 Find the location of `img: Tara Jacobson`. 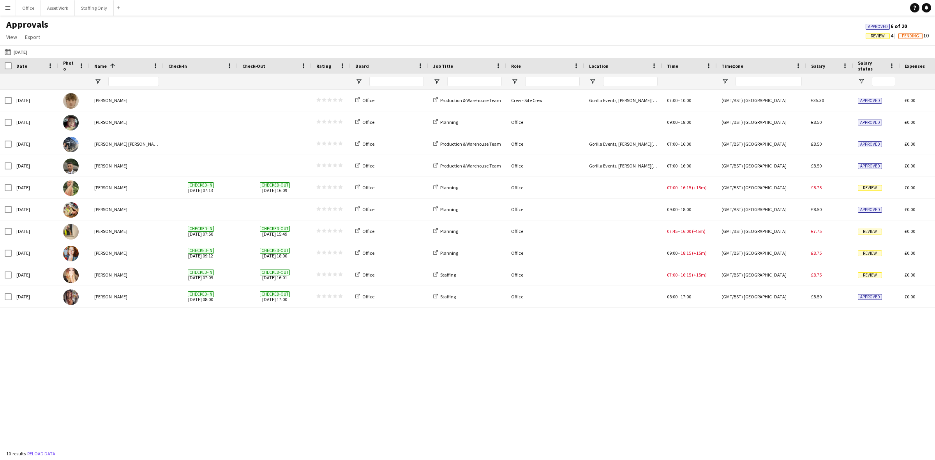

img: Tara Jacobson is located at coordinates (71, 297).